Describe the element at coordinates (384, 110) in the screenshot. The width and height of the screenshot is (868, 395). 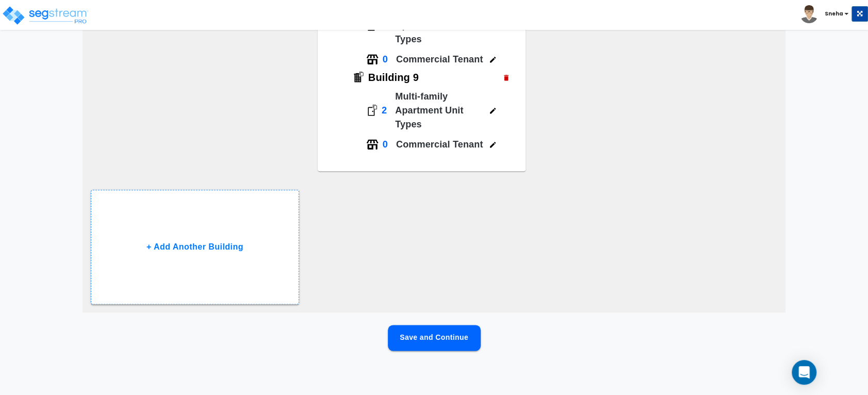
I see `h4: 2` at that location.